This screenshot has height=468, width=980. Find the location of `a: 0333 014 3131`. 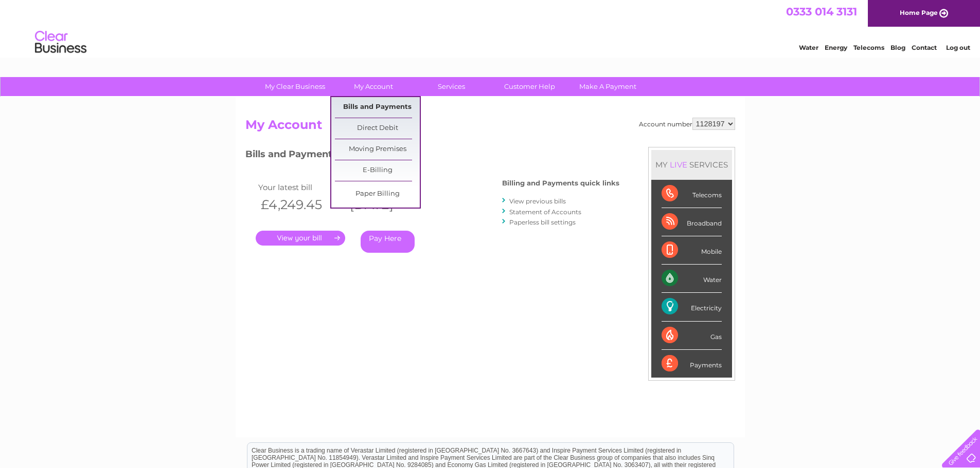

a: 0333 014 3131 is located at coordinates (822, 12).